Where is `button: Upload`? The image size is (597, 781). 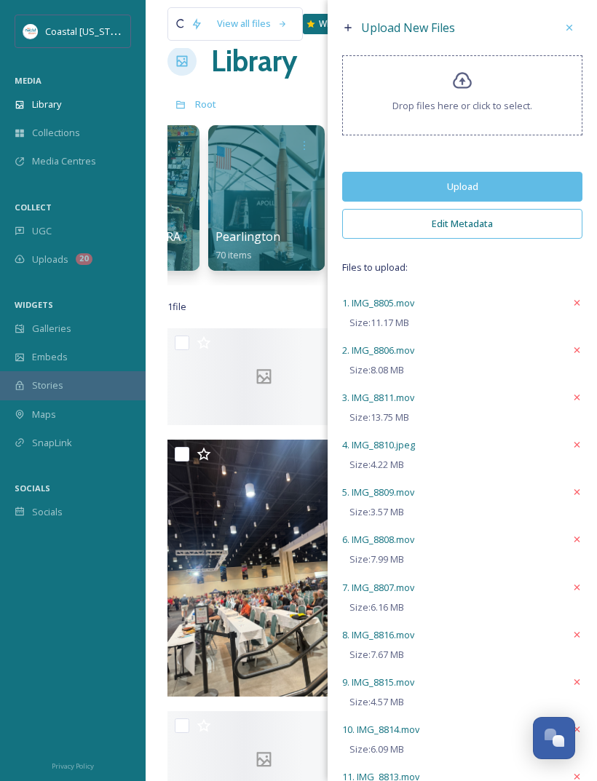
button: Upload is located at coordinates (462, 186).